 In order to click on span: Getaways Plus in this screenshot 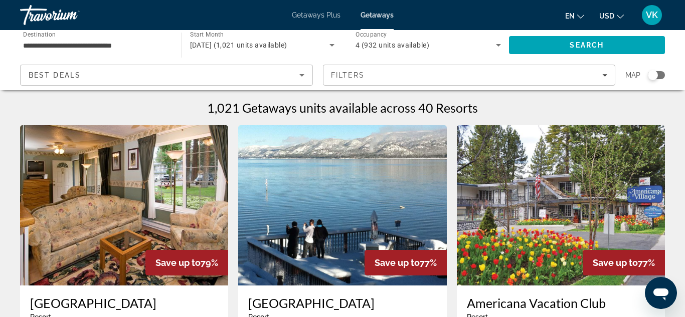, I will do `click(316, 15)`.